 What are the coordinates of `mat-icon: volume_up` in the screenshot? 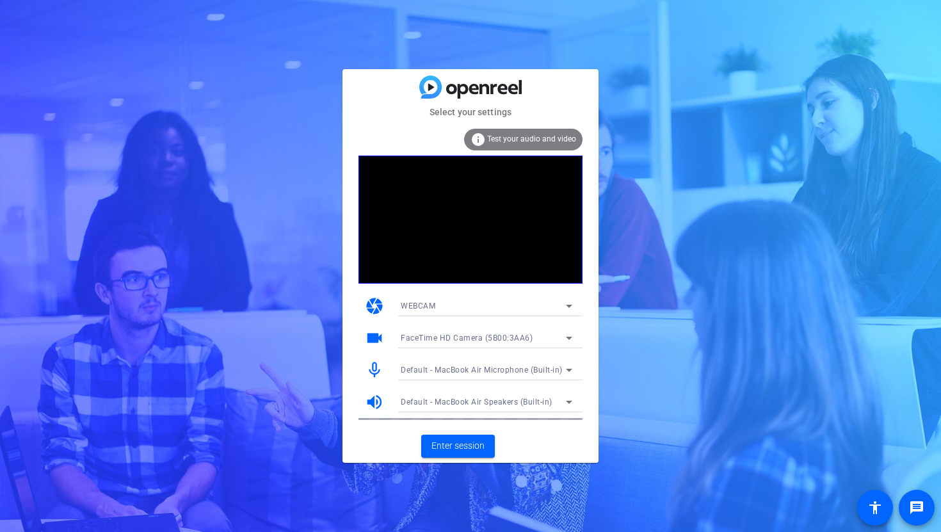 It's located at (374, 402).